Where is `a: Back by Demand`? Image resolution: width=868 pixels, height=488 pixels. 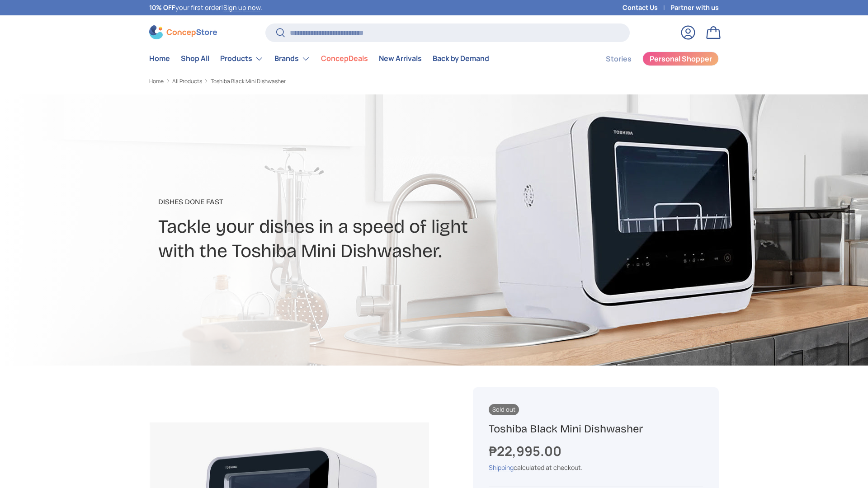 a: Back by Demand is located at coordinates (461, 59).